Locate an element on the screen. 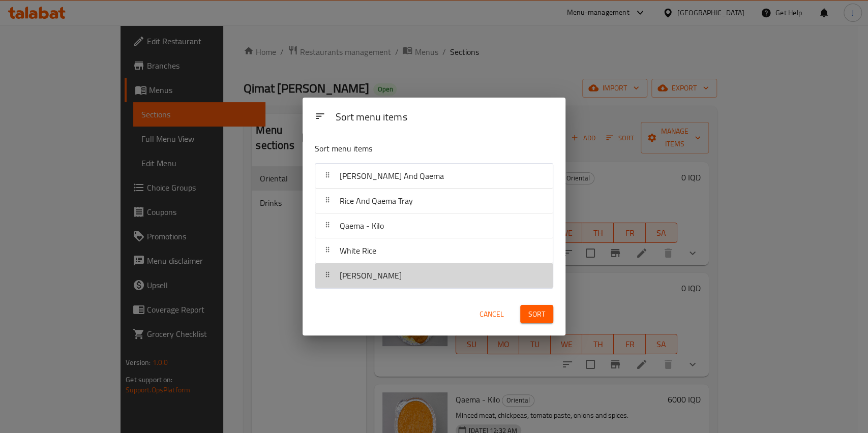 The width and height of the screenshot is (868, 433). button: Cancel is located at coordinates (491, 314).